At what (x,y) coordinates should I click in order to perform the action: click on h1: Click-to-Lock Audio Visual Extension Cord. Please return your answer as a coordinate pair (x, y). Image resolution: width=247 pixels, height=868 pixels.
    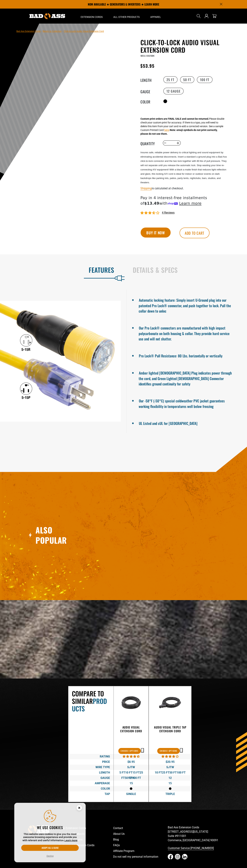
    Looking at the image, I should click on (184, 46).